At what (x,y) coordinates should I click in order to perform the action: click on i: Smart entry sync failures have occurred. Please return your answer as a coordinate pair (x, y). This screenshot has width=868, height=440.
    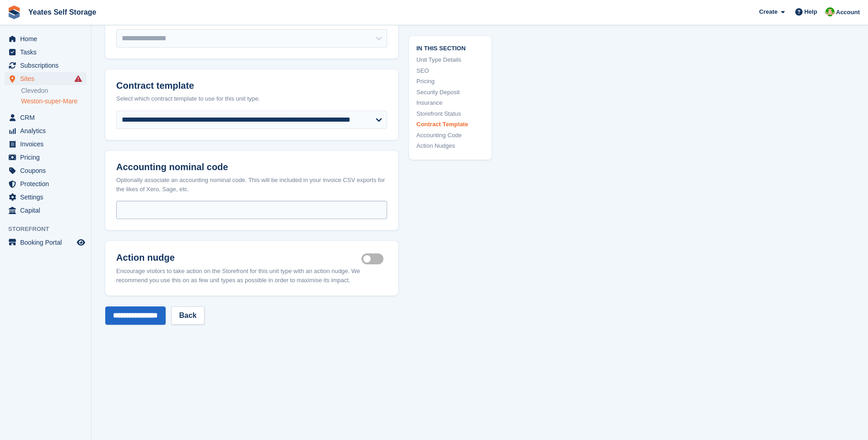
    Looking at the image, I should click on (78, 79).